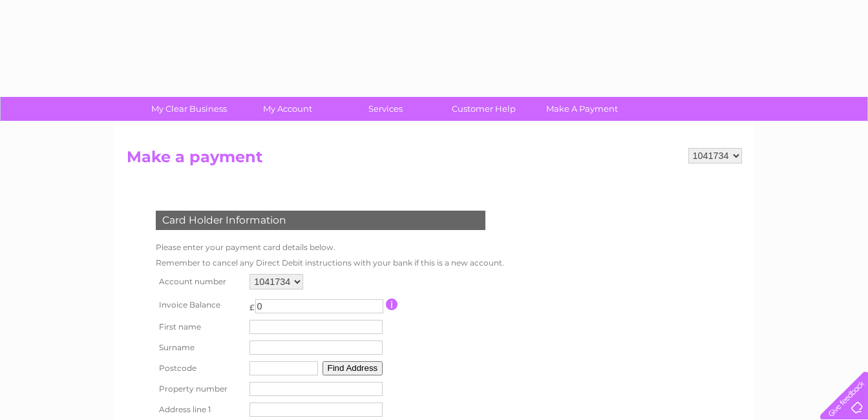  What do you see at coordinates (330, 248) in the screenshot?
I see `td: Please enter your payment card details below.` at bounding box center [330, 248].